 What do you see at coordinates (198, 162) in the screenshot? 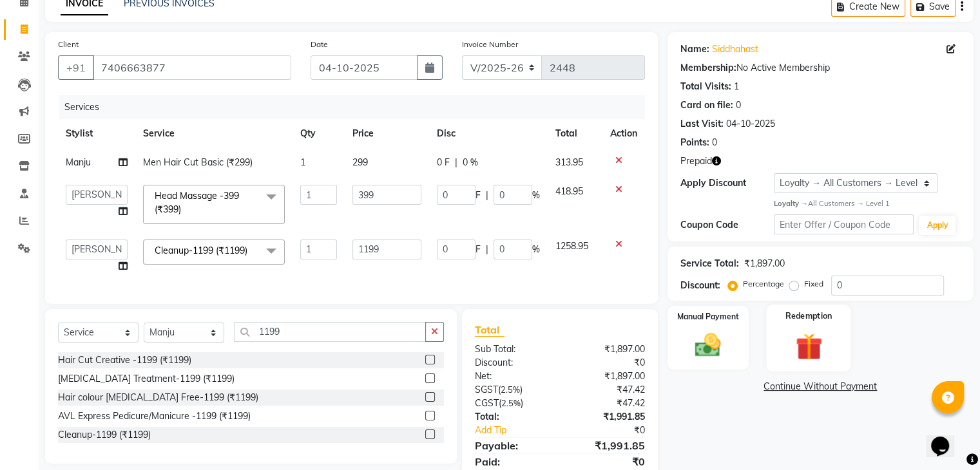
I see `span: Men Hair Cut Basic (₹299)` at bounding box center [198, 162].